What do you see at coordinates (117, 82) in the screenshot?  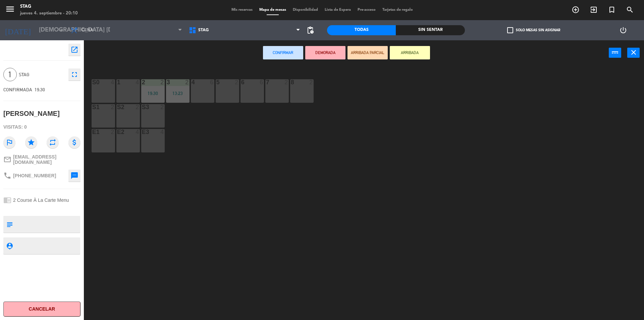 I see `div: 1` at bounding box center [117, 82].